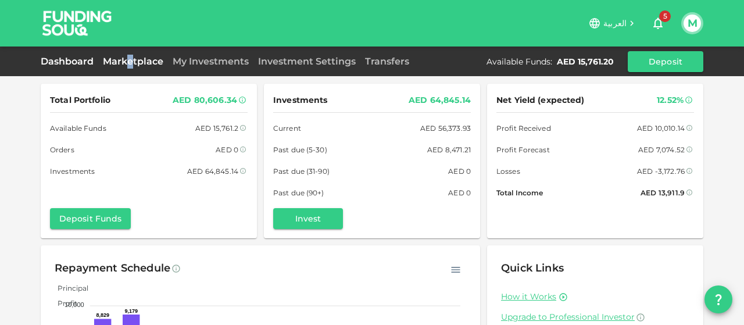 The image size is (744, 325). Describe the element at coordinates (658, 23) in the screenshot. I see `button: 5` at that location.